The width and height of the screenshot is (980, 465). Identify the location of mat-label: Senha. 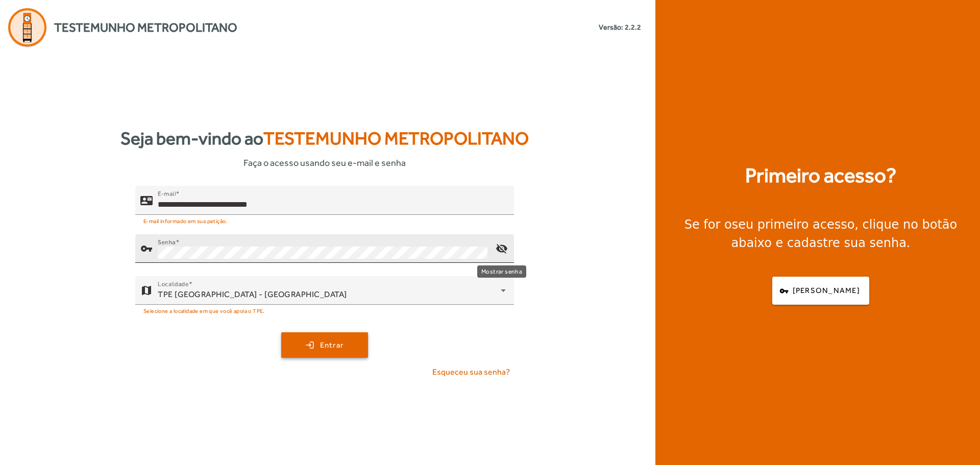
(167, 242).